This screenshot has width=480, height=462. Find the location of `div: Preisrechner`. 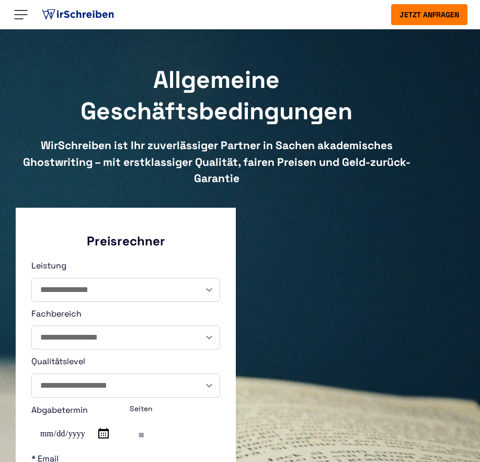

div: Preisrechner is located at coordinates (126, 241).